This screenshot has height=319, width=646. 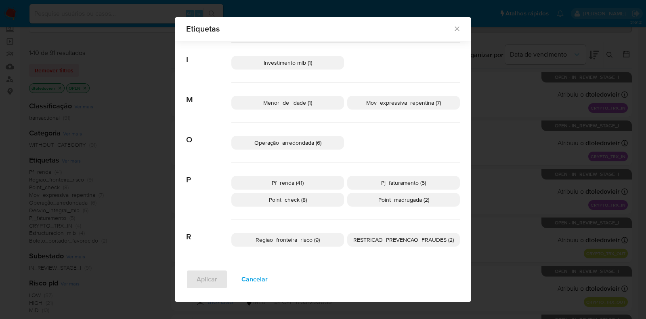 I want to click on span: P, so click(x=209, y=174).